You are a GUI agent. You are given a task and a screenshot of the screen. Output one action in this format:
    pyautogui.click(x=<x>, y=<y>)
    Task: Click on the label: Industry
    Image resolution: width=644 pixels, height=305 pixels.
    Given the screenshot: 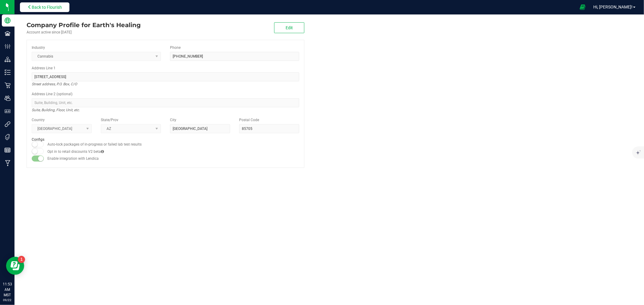 What is the action you would take?
    pyautogui.click(x=38, y=48)
    